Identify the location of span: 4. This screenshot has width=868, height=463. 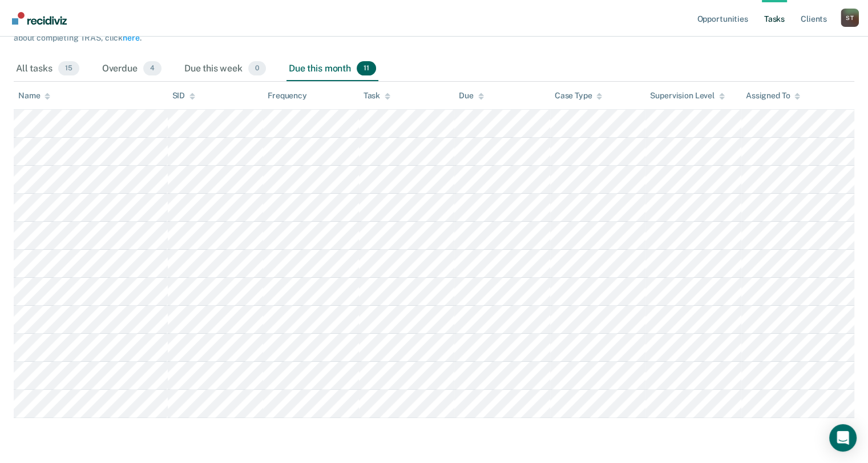
(152, 69).